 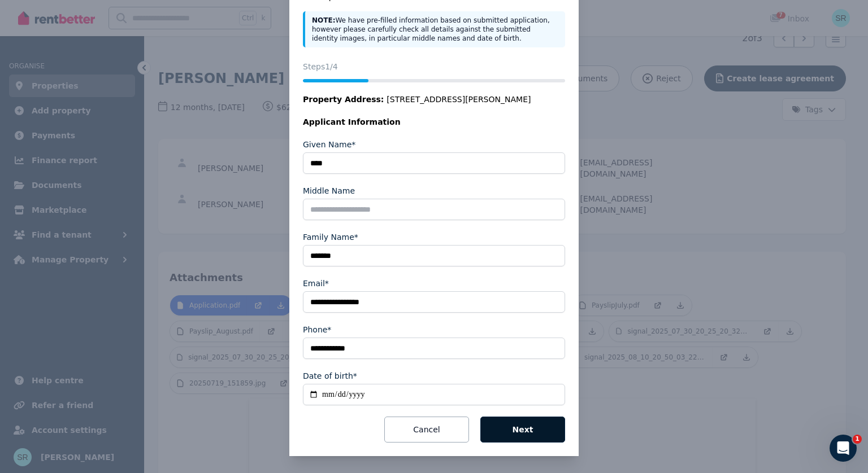 What do you see at coordinates (434, 67) in the screenshot?
I see `p: Steps 1 /4` at bounding box center [434, 67].